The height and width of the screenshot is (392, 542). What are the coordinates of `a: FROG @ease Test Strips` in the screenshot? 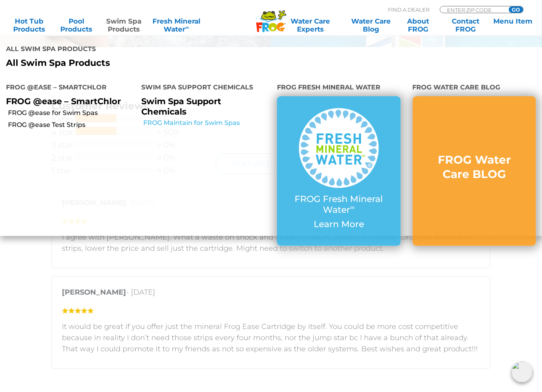 It's located at (72, 125).